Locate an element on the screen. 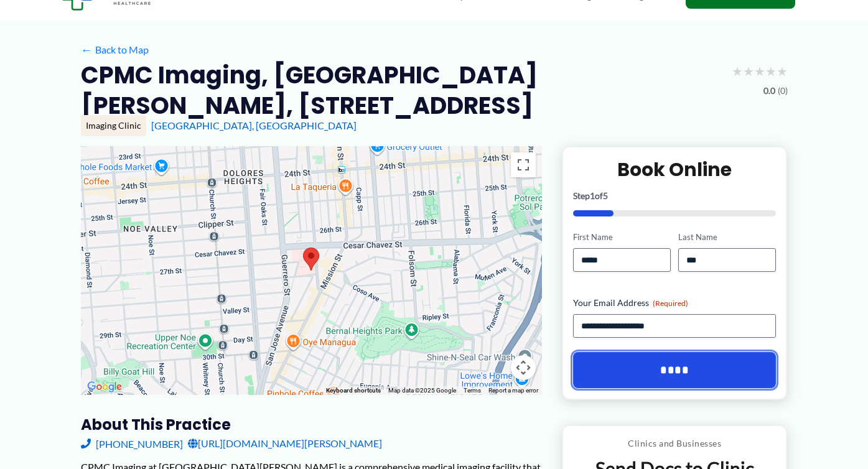  h2: Book Online is located at coordinates (674, 169).